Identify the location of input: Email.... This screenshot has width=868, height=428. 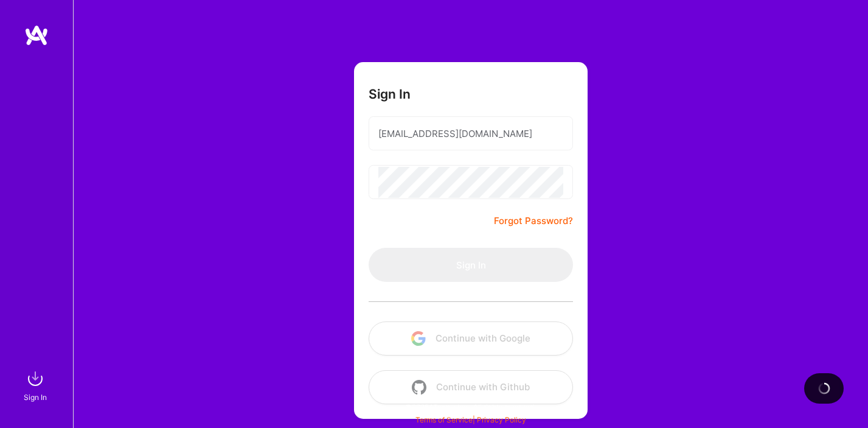
(471, 133).